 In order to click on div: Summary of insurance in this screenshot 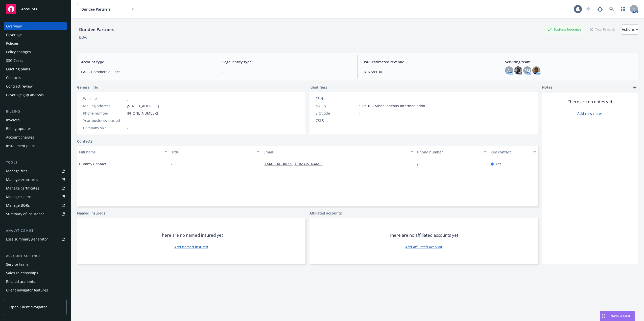, I will do `click(25, 214)`.